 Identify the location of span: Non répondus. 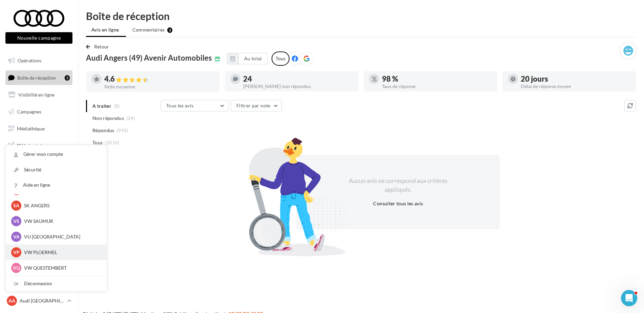
(108, 118).